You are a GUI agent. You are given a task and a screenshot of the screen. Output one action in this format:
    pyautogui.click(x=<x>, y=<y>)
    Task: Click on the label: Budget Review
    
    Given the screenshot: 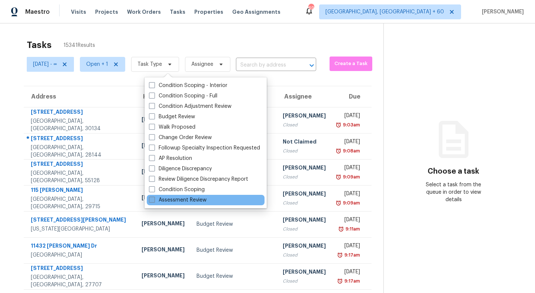 What is the action you would take?
    pyautogui.click(x=172, y=117)
    